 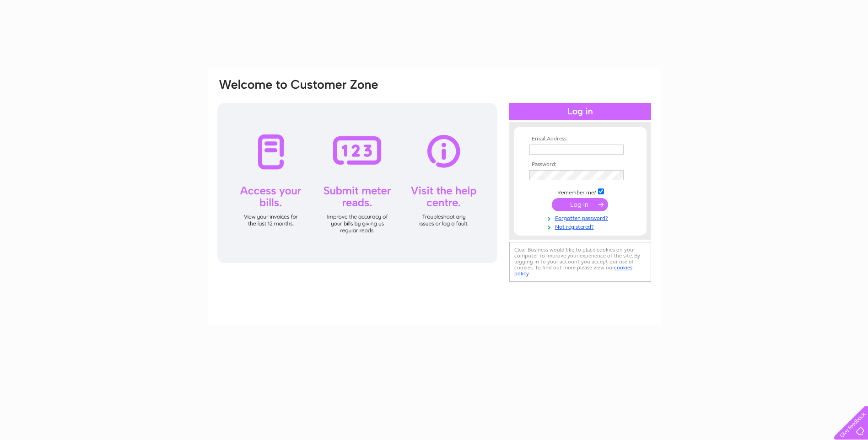 I want to click on a: Not registered?, so click(x=581, y=226).